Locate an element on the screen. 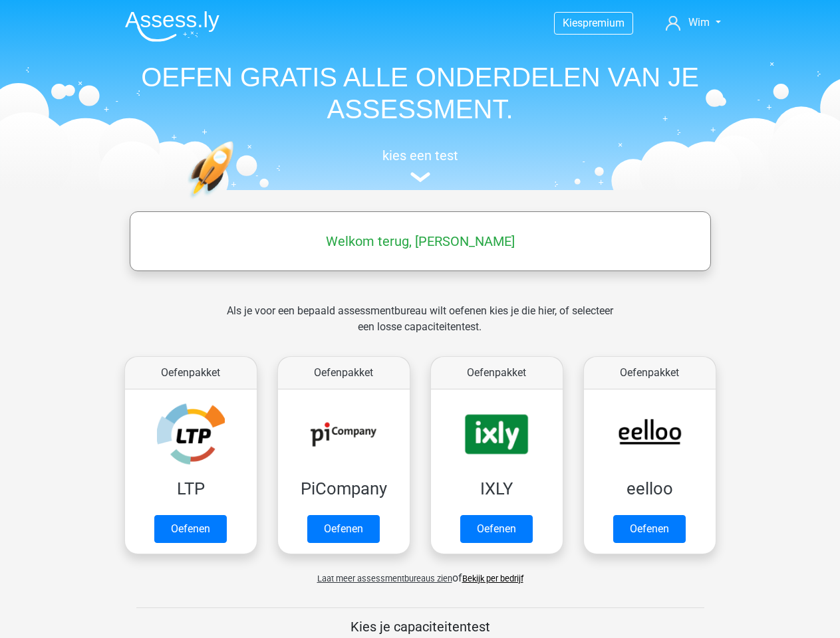 This screenshot has width=840, height=638. span: Kies is located at coordinates (572, 23).